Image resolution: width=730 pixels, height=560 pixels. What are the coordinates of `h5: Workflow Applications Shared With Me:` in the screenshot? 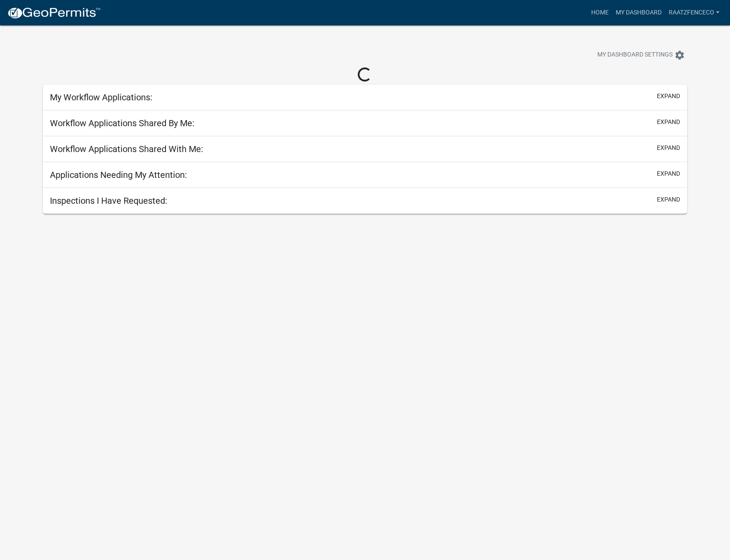 It's located at (126, 149).